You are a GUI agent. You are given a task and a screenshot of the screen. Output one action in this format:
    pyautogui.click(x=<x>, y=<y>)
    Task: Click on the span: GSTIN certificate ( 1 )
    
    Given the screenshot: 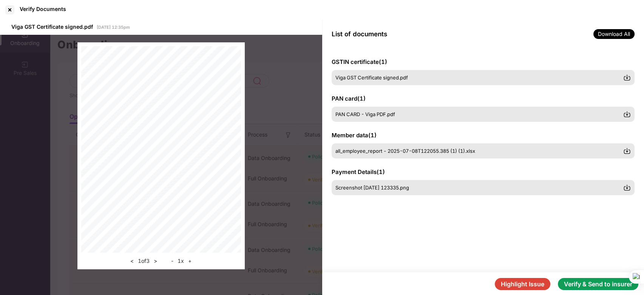 What is the action you would take?
    pyautogui.click(x=359, y=62)
    